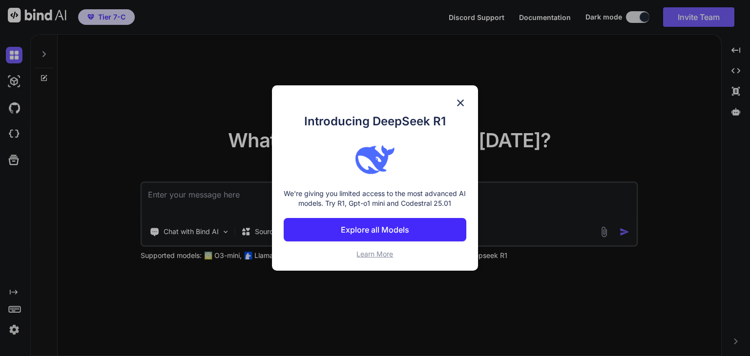  Describe the element at coordinates (460, 103) in the screenshot. I see `img: close` at that location.